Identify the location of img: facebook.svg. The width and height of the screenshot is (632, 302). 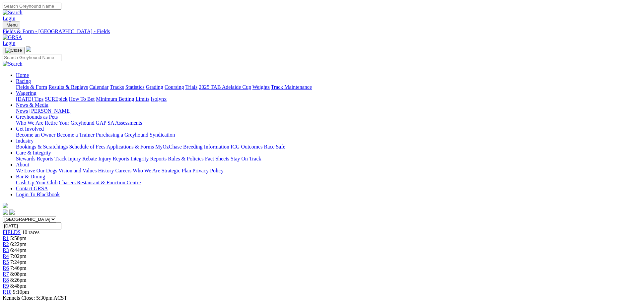
(5, 212).